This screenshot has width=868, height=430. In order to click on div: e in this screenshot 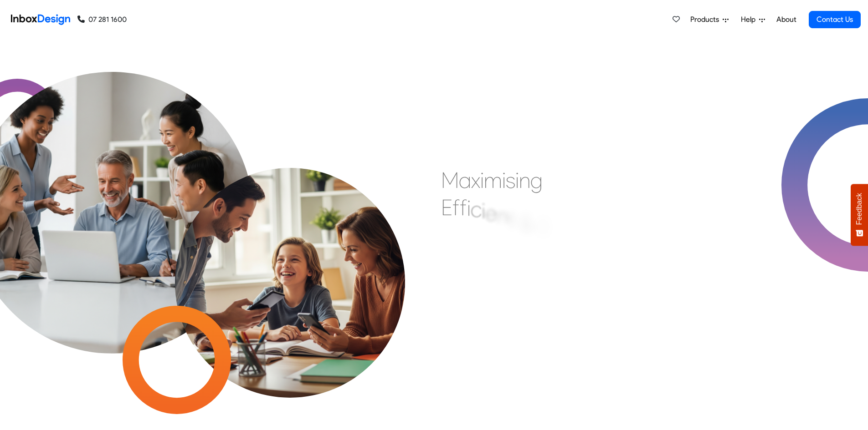, I will do `click(491, 213)`.